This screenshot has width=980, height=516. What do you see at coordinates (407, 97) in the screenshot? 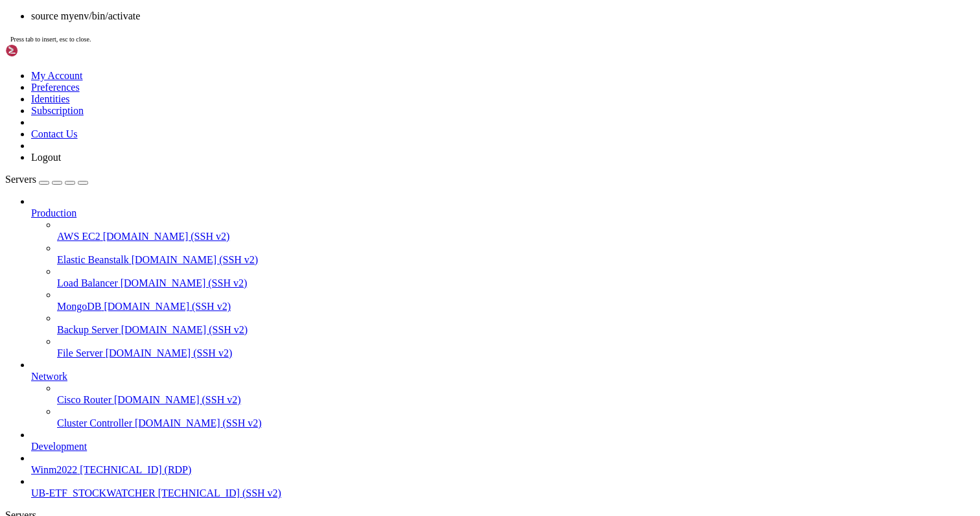
I see `x-row: * Strictly confined Kubernetes makes edge and IoT secure. Learn how MicroK8s` at bounding box center [407, 97].